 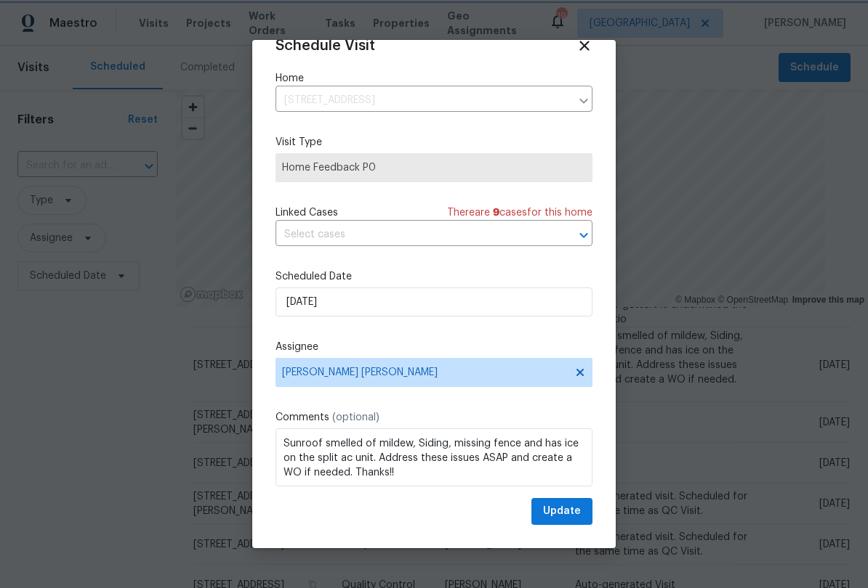 I want to click on span: 9, so click(x=495, y=213).